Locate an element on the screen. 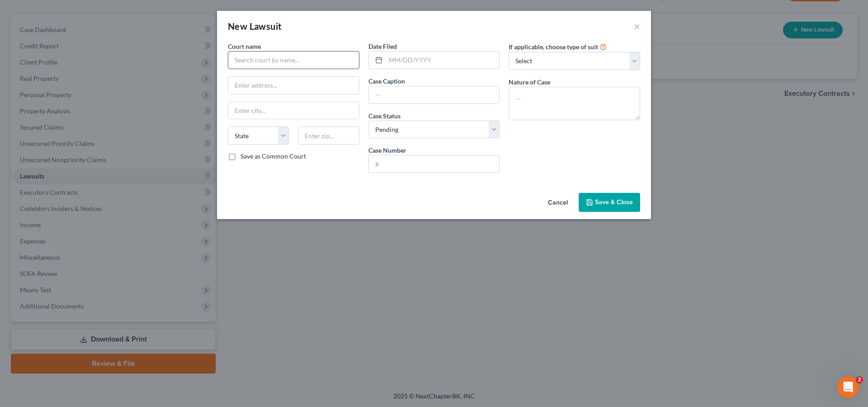 This screenshot has height=407, width=868. span: New is located at coordinates (237, 26).